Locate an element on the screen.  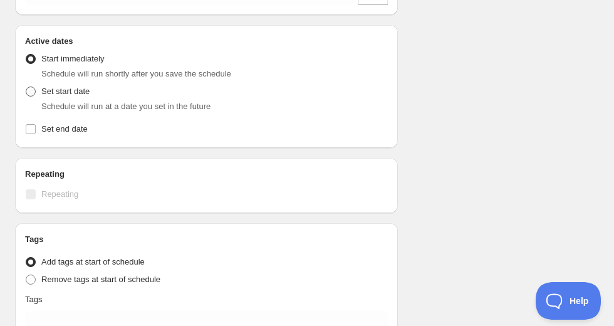
span: Start immediately is located at coordinates (73, 58).